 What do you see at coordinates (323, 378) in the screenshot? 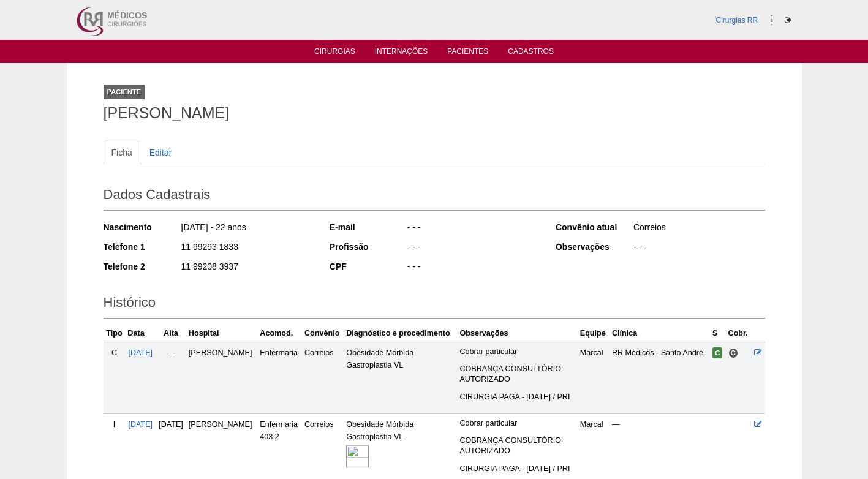
I see `td: Correios` at bounding box center [323, 378].